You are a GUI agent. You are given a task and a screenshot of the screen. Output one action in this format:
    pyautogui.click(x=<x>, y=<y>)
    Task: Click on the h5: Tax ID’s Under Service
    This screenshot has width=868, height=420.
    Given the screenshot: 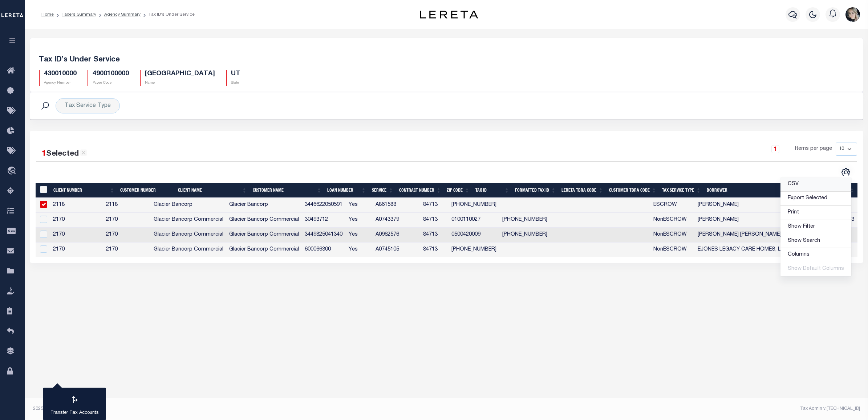 What is the action you would take?
    pyautogui.click(x=446, y=60)
    